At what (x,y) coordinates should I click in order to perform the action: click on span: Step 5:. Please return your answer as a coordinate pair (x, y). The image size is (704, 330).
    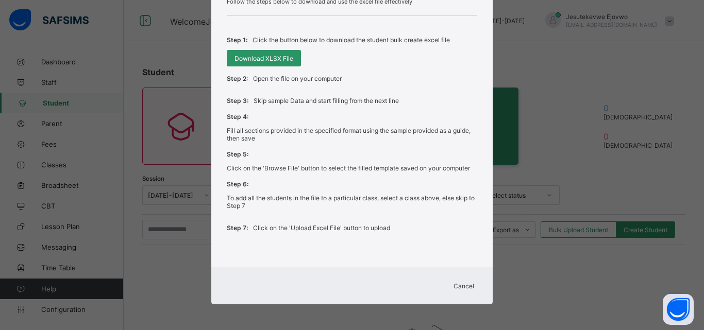
    Looking at the image, I should click on (238, 154).